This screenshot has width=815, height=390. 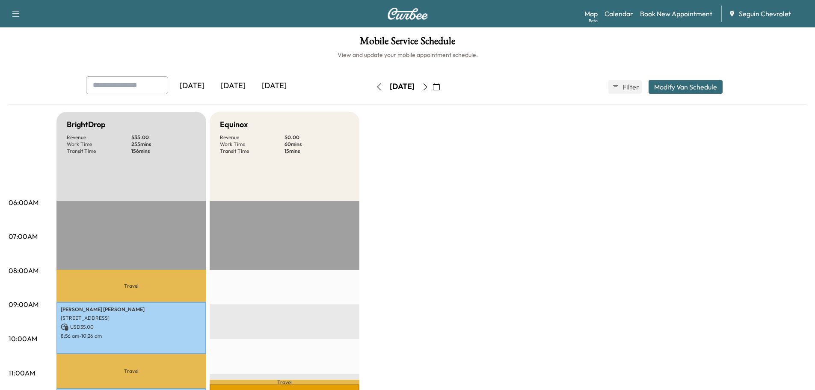 I want to click on p: $ 35.00, so click(x=163, y=137).